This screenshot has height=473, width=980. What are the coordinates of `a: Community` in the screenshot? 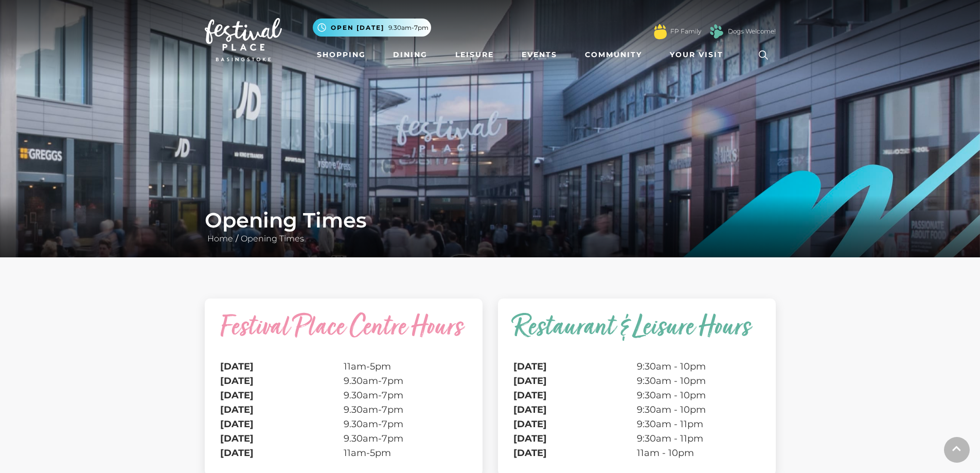 It's located at (614, 55).